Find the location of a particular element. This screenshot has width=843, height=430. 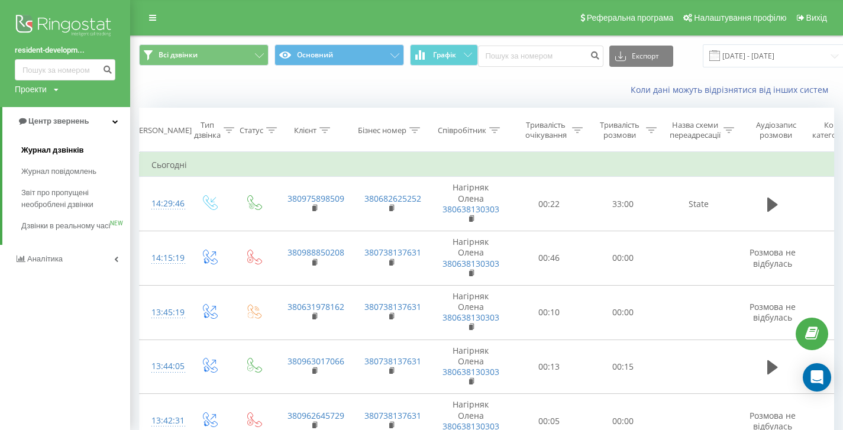

span: Дзвінки в реальному часі is located at coordinates (66, 226).